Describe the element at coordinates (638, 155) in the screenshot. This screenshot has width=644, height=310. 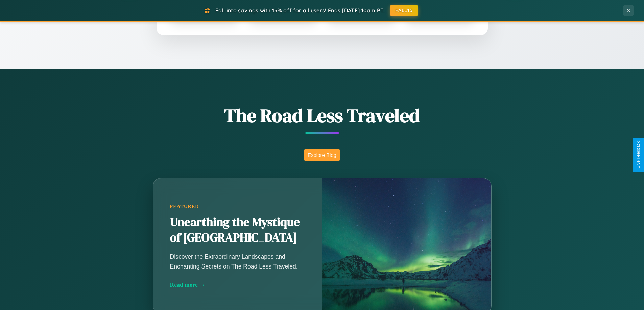
I see `div: Give Feedback` at that location.